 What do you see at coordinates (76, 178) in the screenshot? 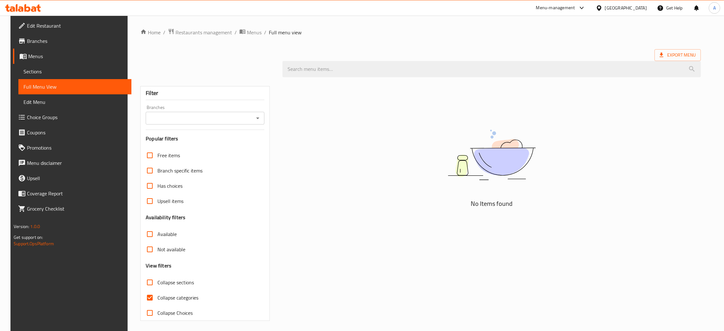
I see `span: Upsell` at bounding box center [76, 178].